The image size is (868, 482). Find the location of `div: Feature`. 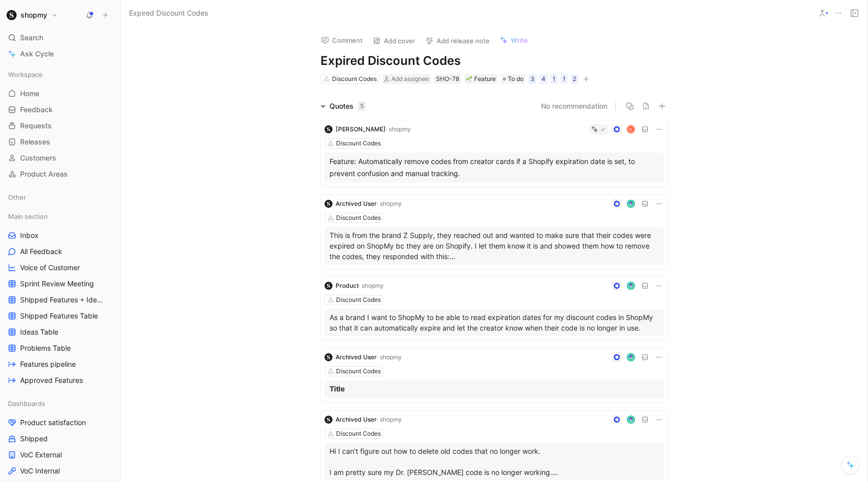

div: Feature is located at coordinates (481, 79).